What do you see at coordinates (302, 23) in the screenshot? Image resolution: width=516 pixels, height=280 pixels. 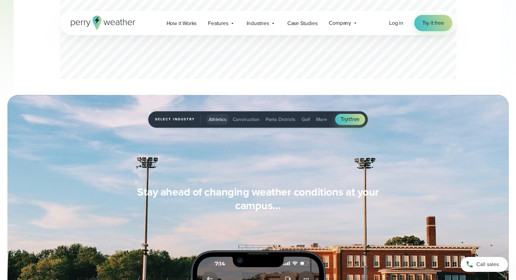 I see `span: Case Studies` at bounding box center [302, 23].